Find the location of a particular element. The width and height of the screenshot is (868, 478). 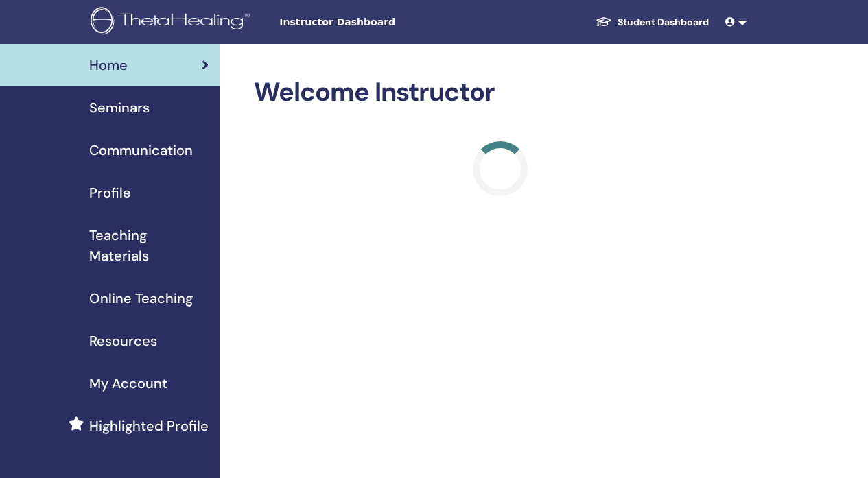

span: Resources is located at coordinates (123, 341).